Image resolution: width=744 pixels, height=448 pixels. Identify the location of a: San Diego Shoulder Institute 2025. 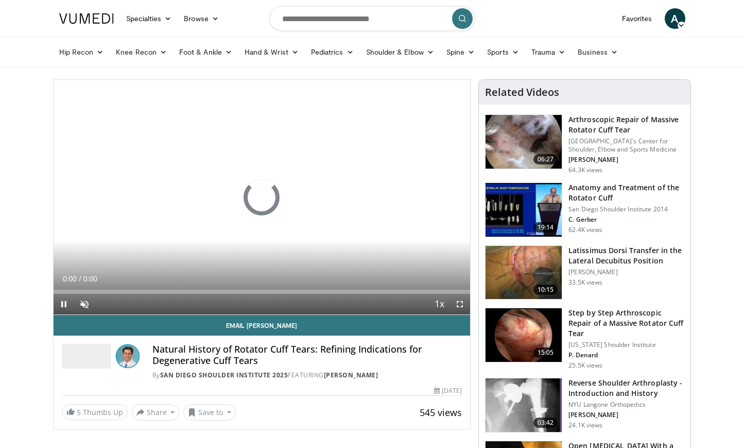
(224, 375).